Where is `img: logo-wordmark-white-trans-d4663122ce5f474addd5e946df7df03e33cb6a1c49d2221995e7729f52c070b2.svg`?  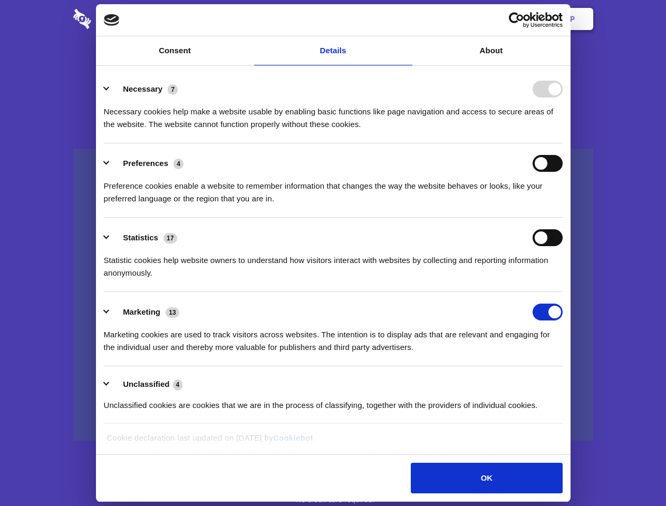 img: logo-wordmark-white-trans-d4663122ce5f474addd5e946df7df03e33cb6a1c49d2221995e7729f52c070b2.svg is located at coordinates (118, 19).